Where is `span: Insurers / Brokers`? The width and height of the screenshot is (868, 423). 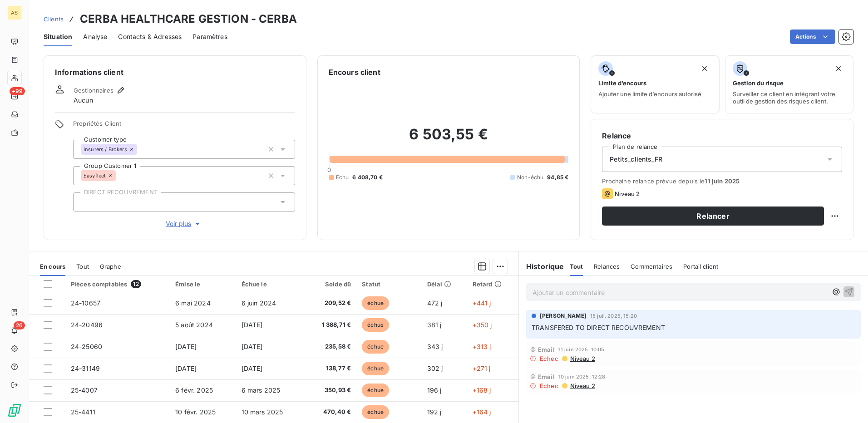 span: Insurers / Brokers is located at coordinates (106, 149).